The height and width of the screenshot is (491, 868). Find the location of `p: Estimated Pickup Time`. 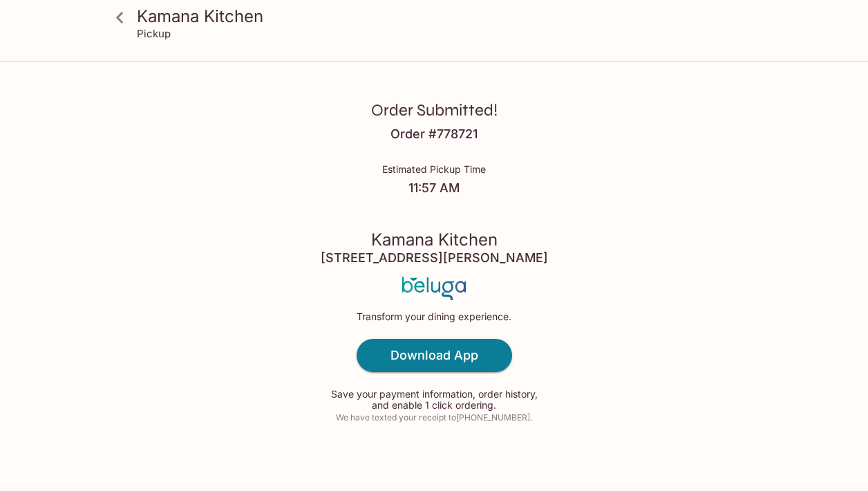

p: Estimated Pickup Time is located at coordinates (434, 170).